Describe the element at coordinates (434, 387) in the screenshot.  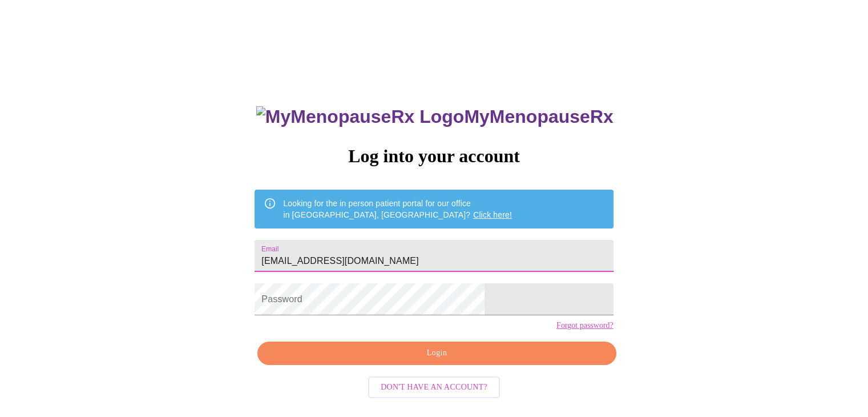
I see `span: Don't have an account?` at that location.